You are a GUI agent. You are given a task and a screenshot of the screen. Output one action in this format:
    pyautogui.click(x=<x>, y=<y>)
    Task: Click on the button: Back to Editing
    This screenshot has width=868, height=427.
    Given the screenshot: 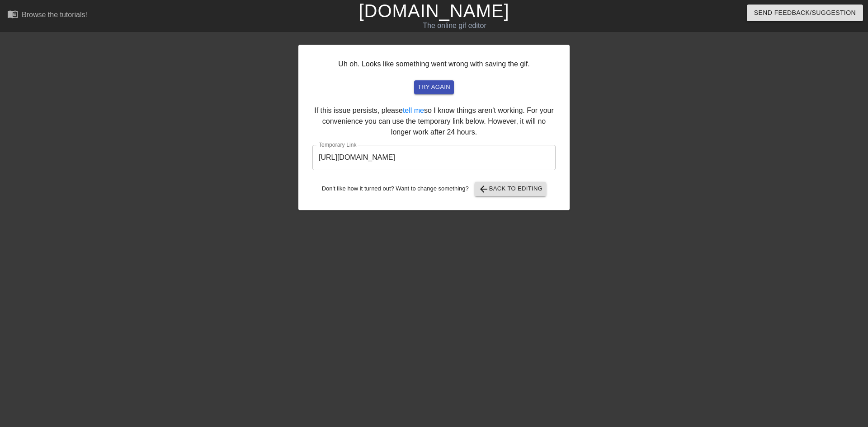 What is the action you would take?
    pyautogui.click(x=511, y=189)
    